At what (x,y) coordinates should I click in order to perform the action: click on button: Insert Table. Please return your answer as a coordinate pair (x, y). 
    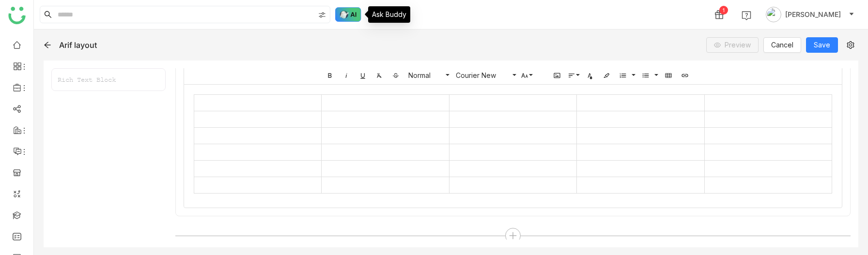
    Looking at the image, I should click on (668, 75).